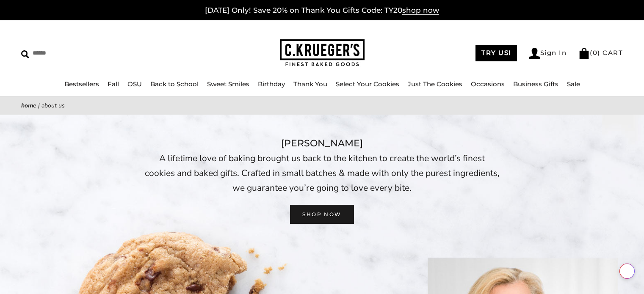 This screenshot has width=644, height=294. Describe the element at coordinates (595, 52) in the screenshot. I see `span: 0` at that location.